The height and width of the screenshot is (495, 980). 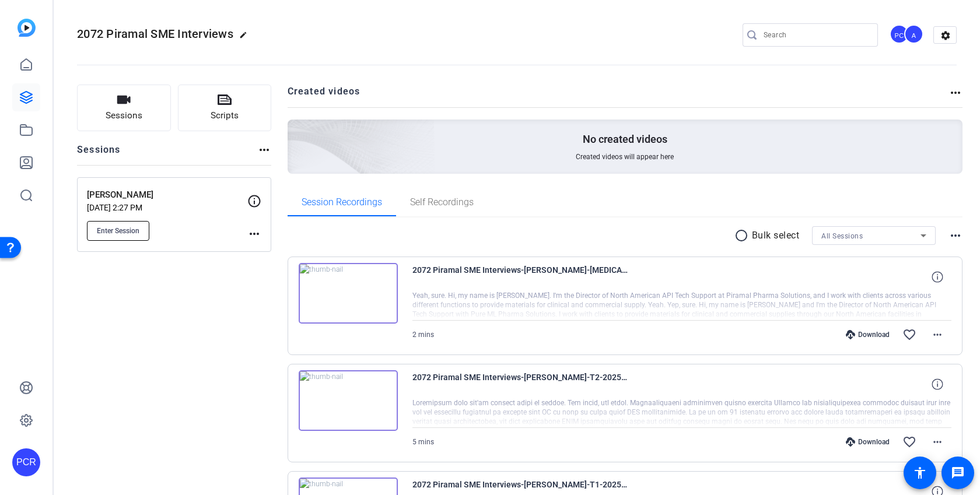 I want to click on div: A, so click(x=913, y=34).